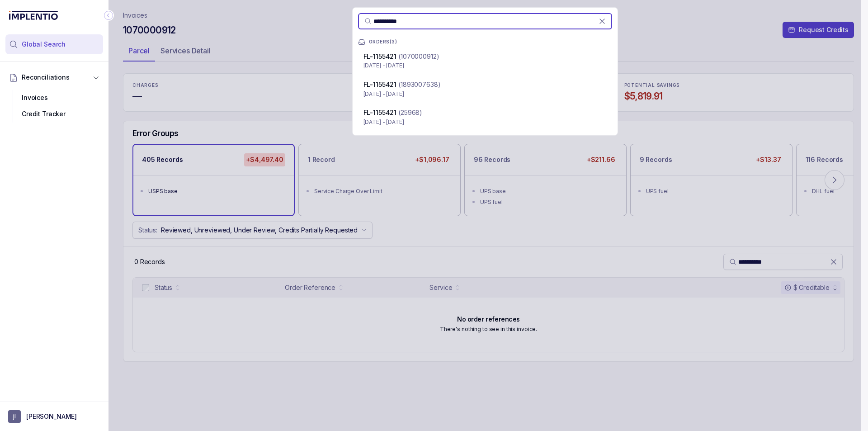  Describe the element at coordinates (55, 114) in the screenshot. I see `div: Credit Tracker` at that location.